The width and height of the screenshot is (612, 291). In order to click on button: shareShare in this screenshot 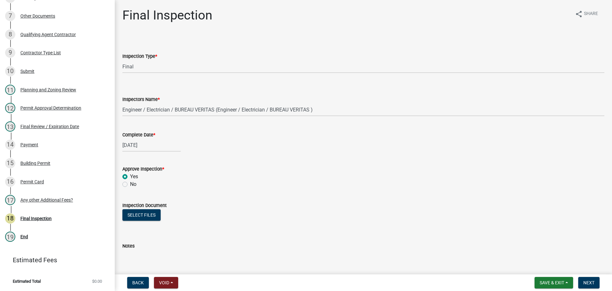, I will do `click(587, 14)`.